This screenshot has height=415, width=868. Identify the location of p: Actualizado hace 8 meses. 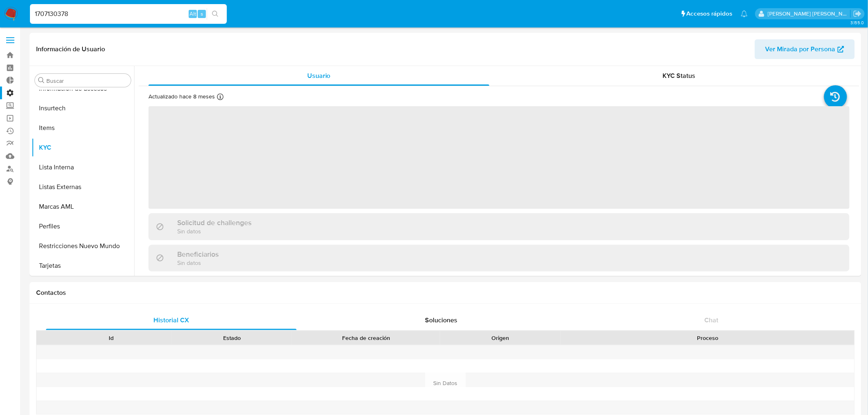
(181, 96).